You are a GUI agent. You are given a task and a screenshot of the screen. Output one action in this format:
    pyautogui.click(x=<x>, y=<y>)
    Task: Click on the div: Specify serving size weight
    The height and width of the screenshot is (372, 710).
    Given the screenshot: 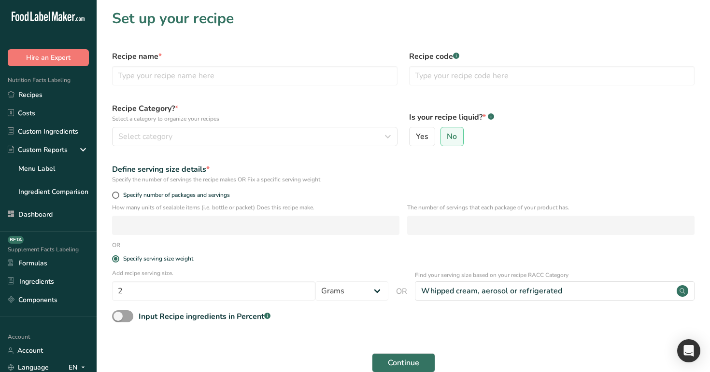 What is the action you would take?
    pyautogui.click(x=158, y=259)
    